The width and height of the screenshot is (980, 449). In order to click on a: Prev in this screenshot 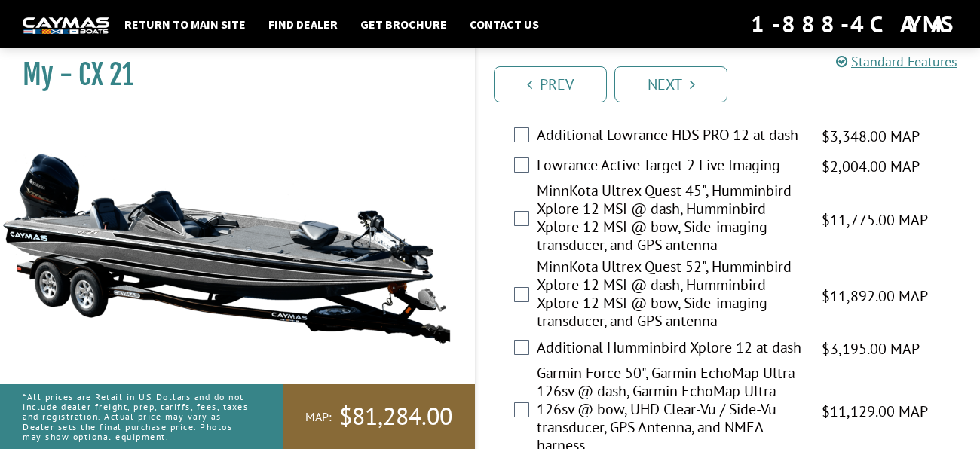, I will do `click(550, 84)`.